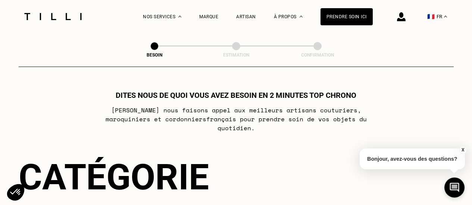 The height and width of the screenshot is (205, 472). I want to click on p: Bonjour, avez-vous des questions?, so click(412, 159).